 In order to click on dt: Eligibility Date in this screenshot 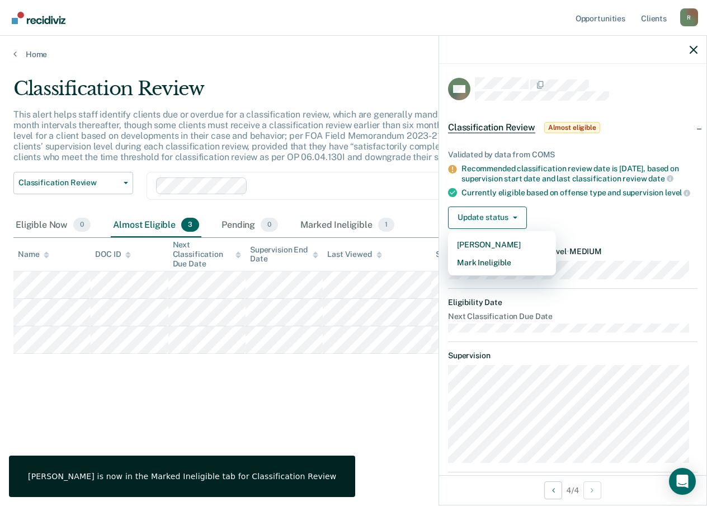, I will do `click(573, 302)`.